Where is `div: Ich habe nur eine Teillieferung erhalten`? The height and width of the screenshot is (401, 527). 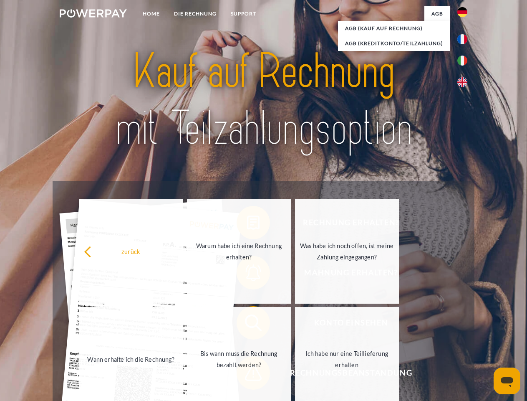 div: Ich habe nur eine Teillieferung erhalten is located at coordinates (347, 359).